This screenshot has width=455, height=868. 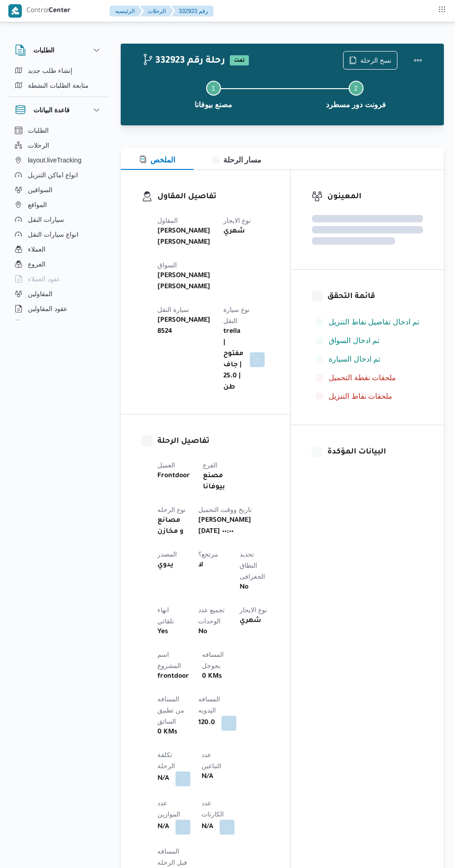 What do you see at coordinates (233, 359) in the screenshot?
I see `b: trella | مفتوح | جاف | 25.0 طن` at bounding box center [233, 359].